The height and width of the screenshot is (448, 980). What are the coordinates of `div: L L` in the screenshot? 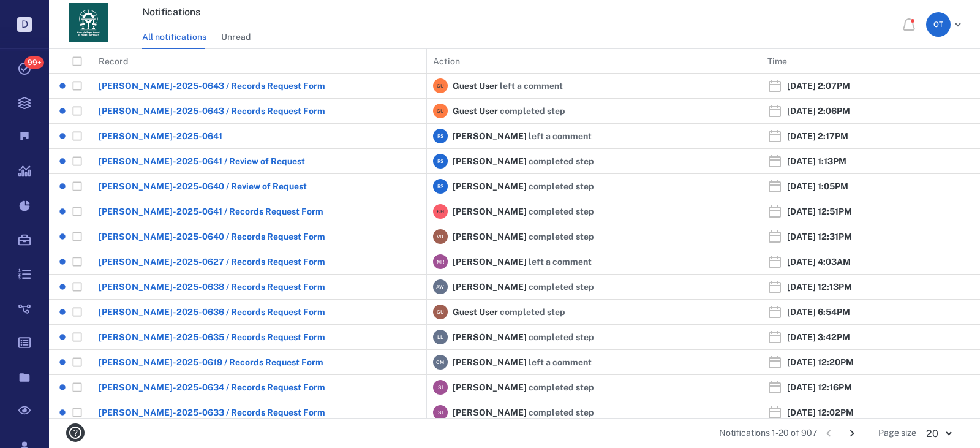 It's located at (440, 337).